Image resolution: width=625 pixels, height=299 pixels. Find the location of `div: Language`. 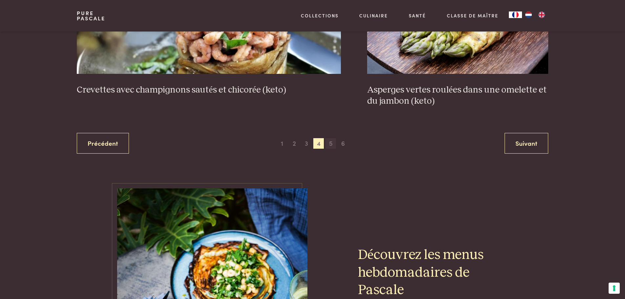

div: Language is located at coordinates (515, 15).